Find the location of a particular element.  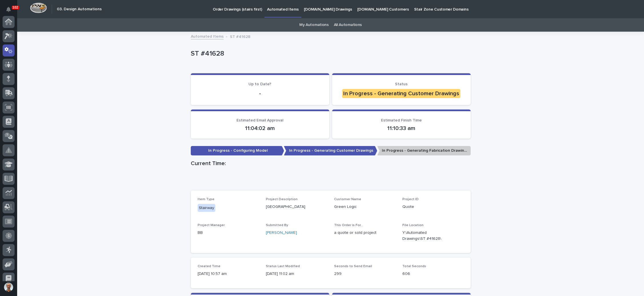

div: In Progress - Generating Customer Drawings is located at coordinates (401, 94).